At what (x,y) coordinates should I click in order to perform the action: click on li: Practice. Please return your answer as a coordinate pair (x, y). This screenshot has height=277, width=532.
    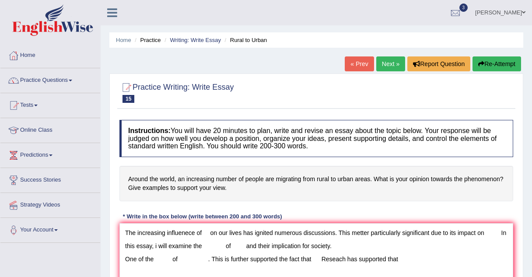
    Looking at the image, I should click on (146, 40).